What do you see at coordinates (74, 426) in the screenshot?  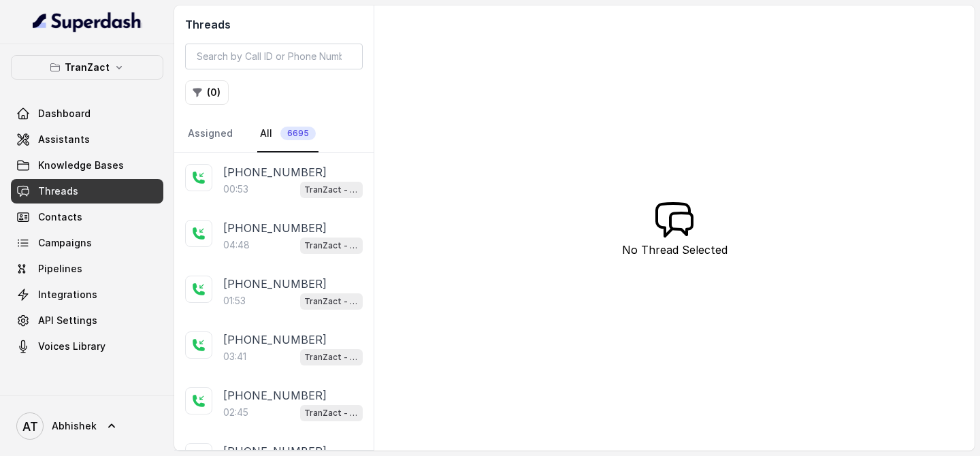 I see `span: Abhishek` at bounding box center [74, 426].